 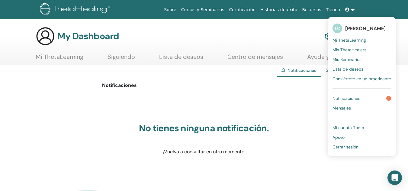 I want to click on h3: No tienes ninguna notificación., so click(x=204, y=128).